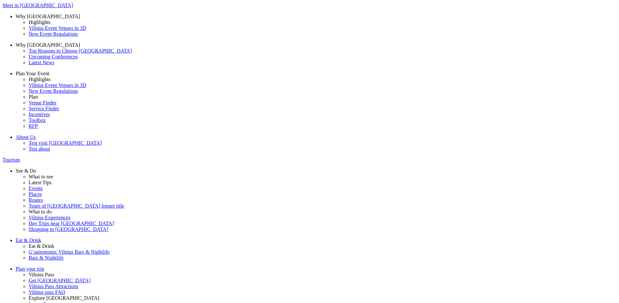  Describe the element at coordinates (322, 109) in the screenshot. I see `a: Service Finder` at that location.